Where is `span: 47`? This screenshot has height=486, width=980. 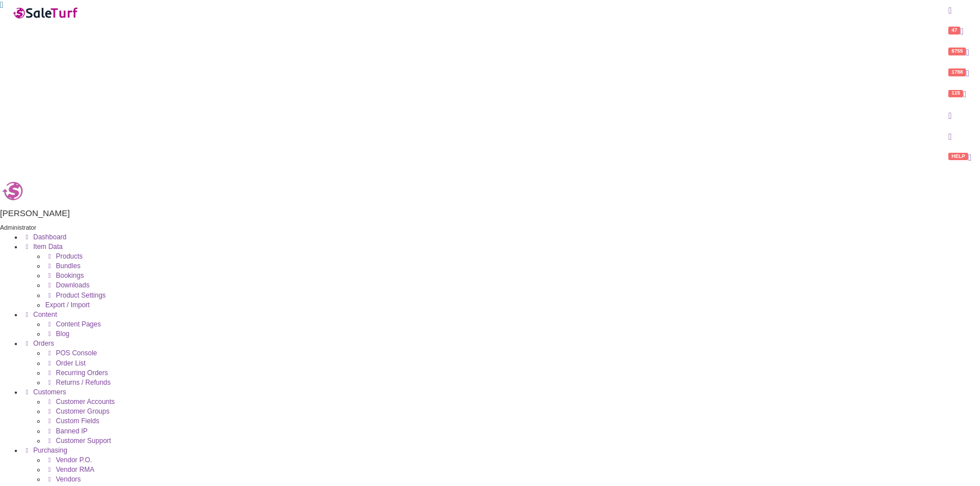 span: 47 is located at coordinates (954, 30).